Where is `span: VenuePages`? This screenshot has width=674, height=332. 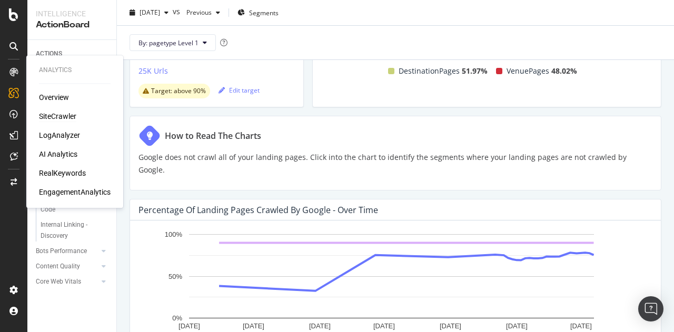
span: VenuePages is located at coordinates (527, 71).